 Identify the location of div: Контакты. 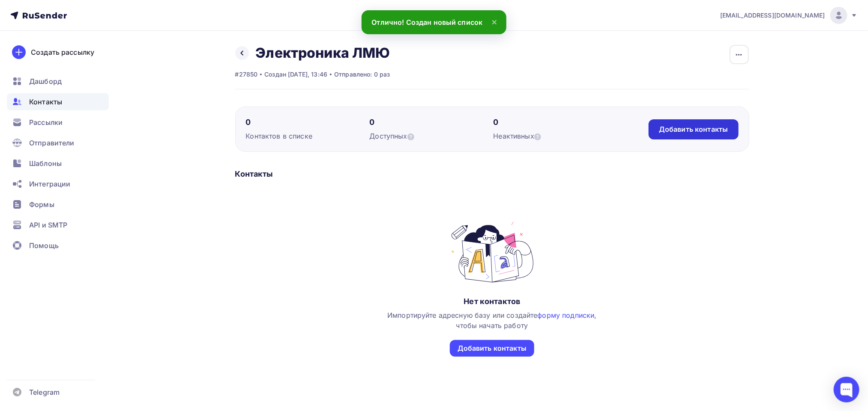
(492, 174).